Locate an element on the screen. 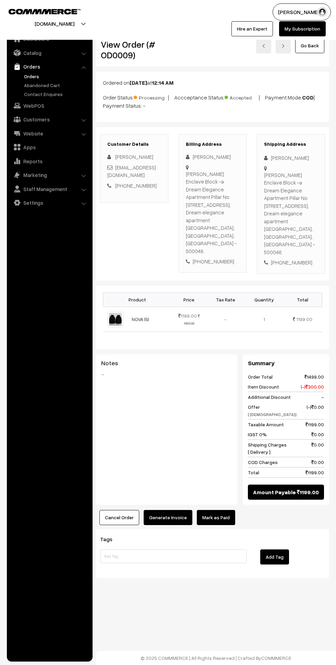  span: (-) 0.00 is located at coordinates (315, 411).